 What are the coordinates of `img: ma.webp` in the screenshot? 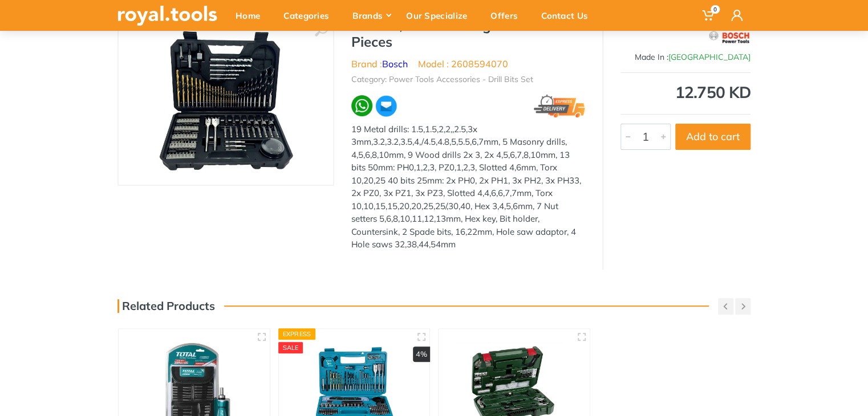 It's located at (386, 106).